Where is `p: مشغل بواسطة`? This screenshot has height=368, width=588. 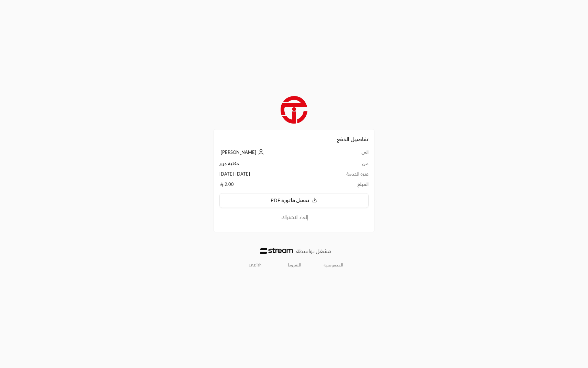 p: مشغل بواسطة is located at coordinates (314, 251).